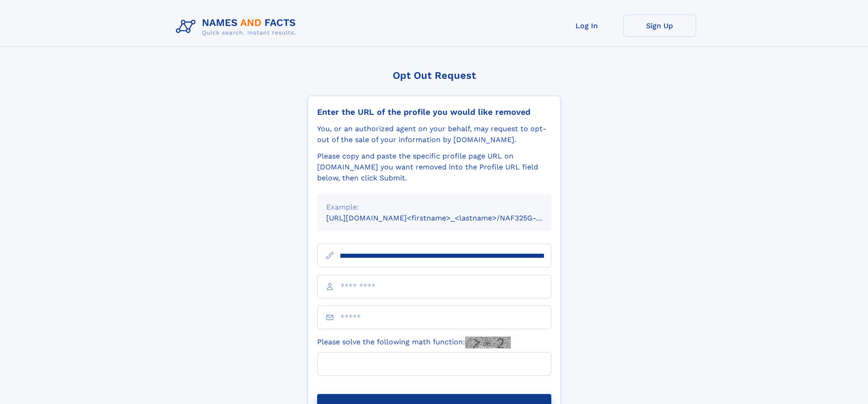  Describe the element at coordinates (660, 25) in the screenshot. I see `a: Sign Up` at that location.